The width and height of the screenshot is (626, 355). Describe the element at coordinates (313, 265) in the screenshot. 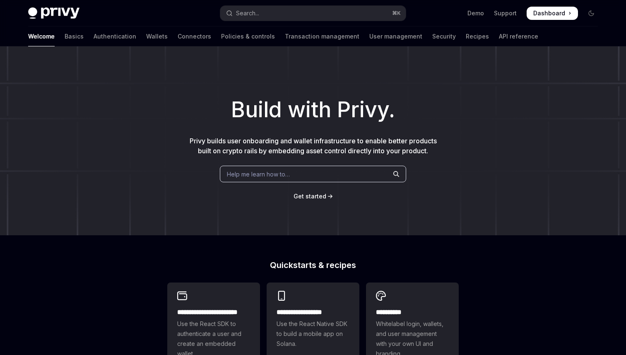

I see `h2: Quickstarts & recipes` at that location.